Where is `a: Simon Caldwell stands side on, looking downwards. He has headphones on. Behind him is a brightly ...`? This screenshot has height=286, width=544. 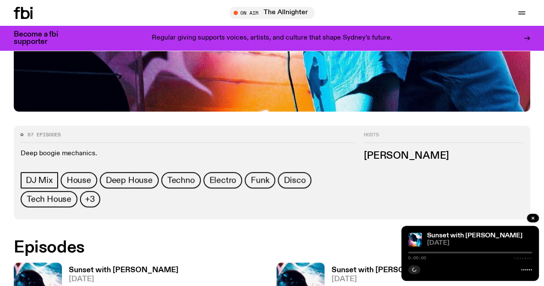 a: Simon Caldwell stands side on, looking downwards. He has headphones on. Behind him is a brightly ... is located at coordinates (415, 239).